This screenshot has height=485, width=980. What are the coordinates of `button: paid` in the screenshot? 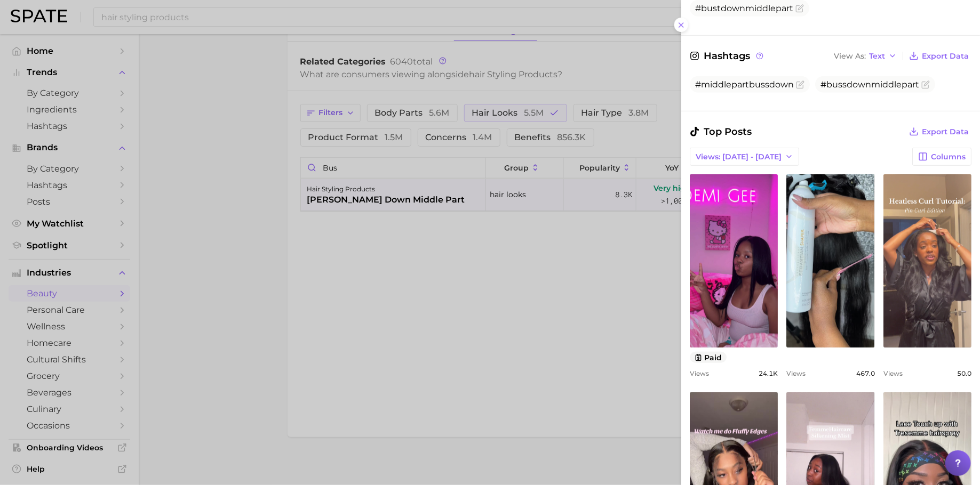 It's located at (708, 357).